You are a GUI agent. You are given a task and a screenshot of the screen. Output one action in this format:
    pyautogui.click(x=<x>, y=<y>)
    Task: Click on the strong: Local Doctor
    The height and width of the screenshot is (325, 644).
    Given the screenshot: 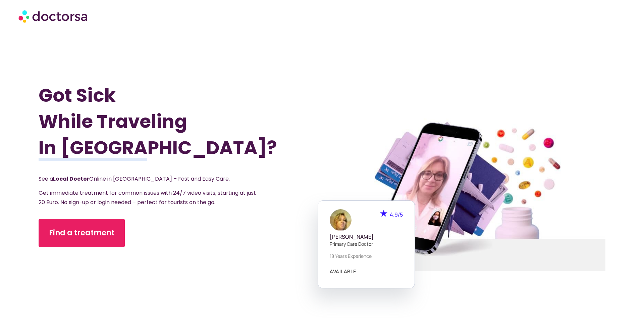 What is the action you would take?
    pyautogui.click(x=71, y=179)
    